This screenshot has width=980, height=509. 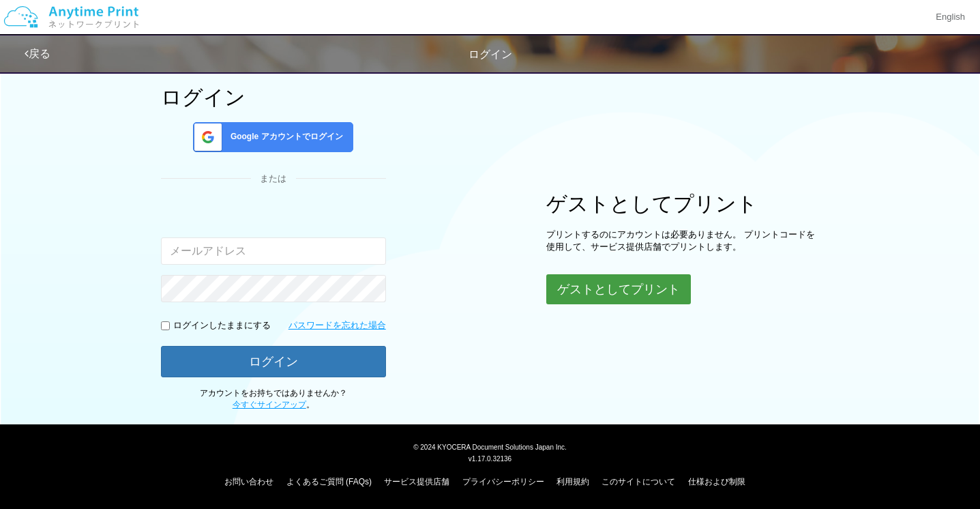 What do you see at coordinates (274, 362) in the screenshot?
I see `button: ログイン` at bounding box center [274, 362].